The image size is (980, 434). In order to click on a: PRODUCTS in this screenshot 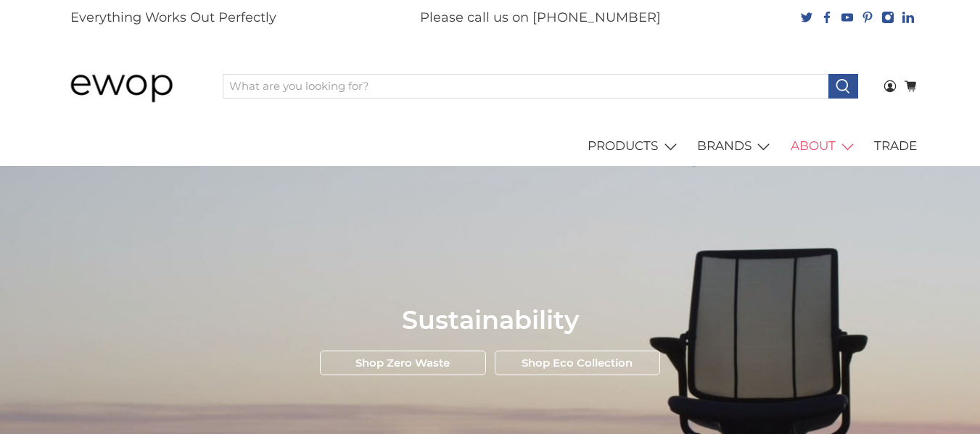, I will do `click(634, 147)`.